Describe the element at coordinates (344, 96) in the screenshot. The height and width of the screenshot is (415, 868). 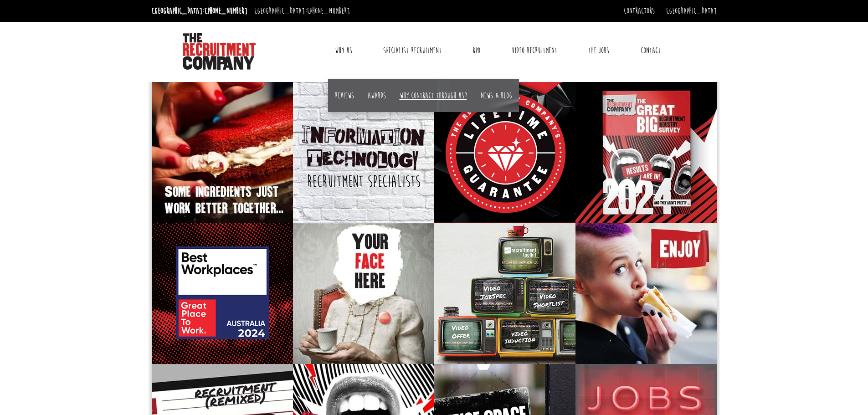
I see `a: Reviews` at that location.